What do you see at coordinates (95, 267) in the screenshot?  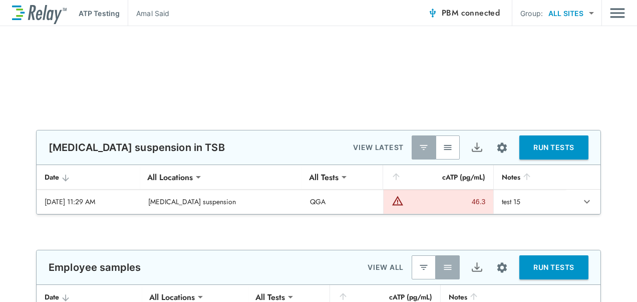 I see `p: Employee samples` at bounding box center [95, 267].